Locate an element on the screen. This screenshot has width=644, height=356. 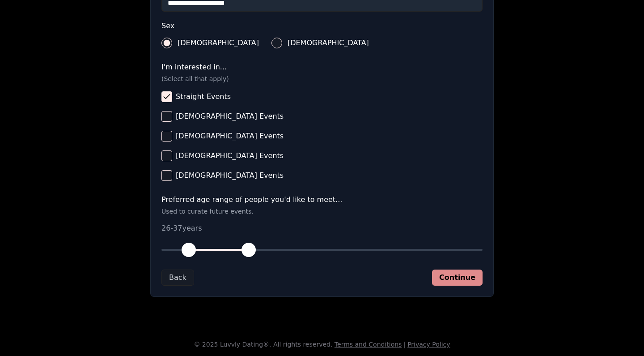
button: Continue is located at coordinates (457, 277).